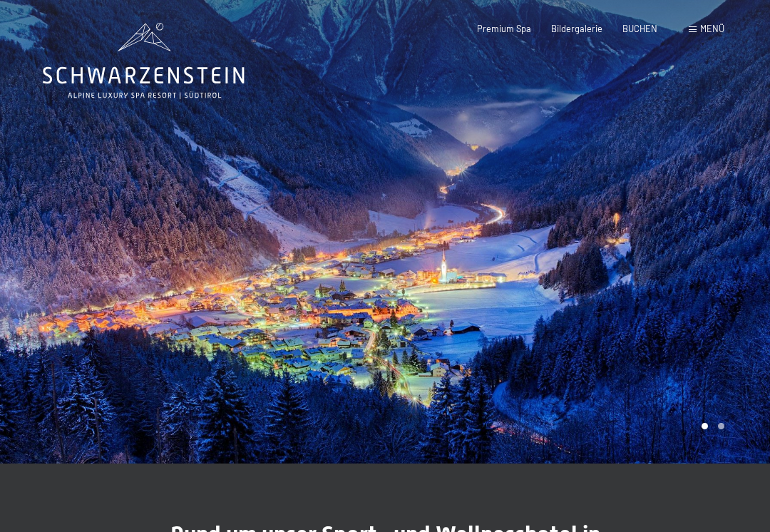 Image resolution: width=770 pixels, height=532 pixels. I want to click on a: BUCHEN, so click(640, 29).